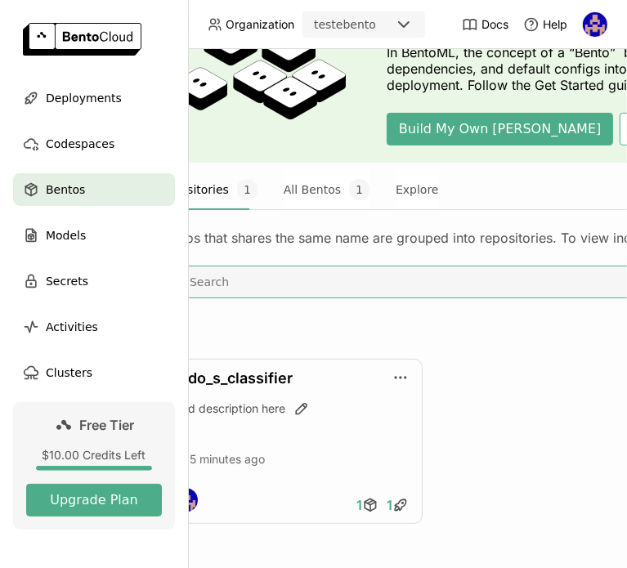 This screenshot has width=627, height=568. I want to click on button: Upgrade Plan, so click(94, 500).